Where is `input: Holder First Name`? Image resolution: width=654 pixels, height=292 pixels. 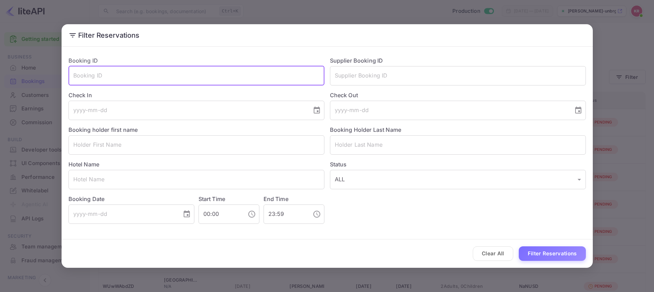
input: Holder First Name is located at coordinates (196, 145).